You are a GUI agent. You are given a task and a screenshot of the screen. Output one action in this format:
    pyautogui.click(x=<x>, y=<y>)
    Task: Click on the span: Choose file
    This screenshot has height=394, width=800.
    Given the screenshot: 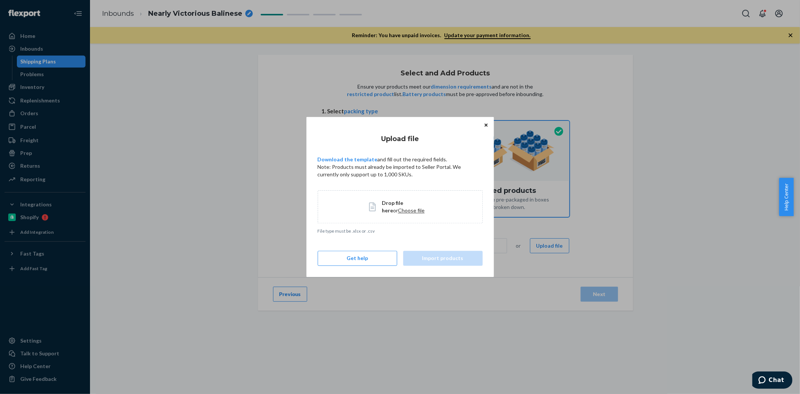 What is the action you would take?
    pyautogui.click(x=411, y=210)
    